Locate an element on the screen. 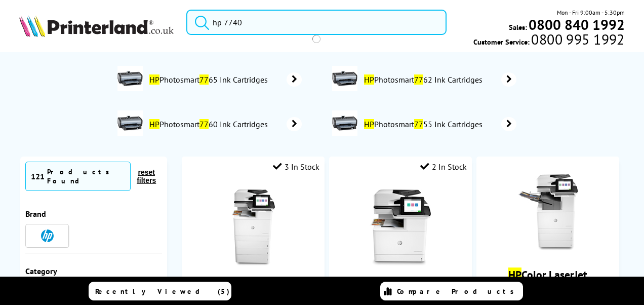 The width and height of the screenshot is (644, 305). span: Category is located at coordinates (41, 271).